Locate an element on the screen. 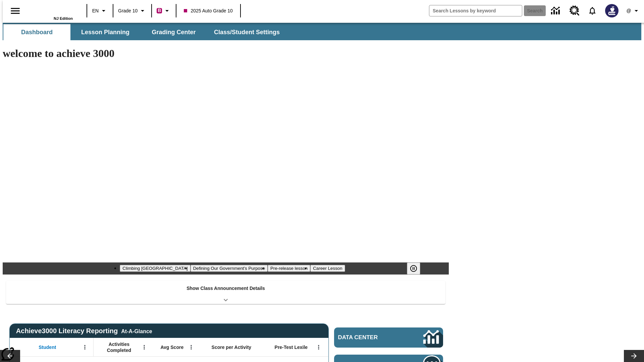  button: Class/Student Settings is located at coordinates (247, 32).